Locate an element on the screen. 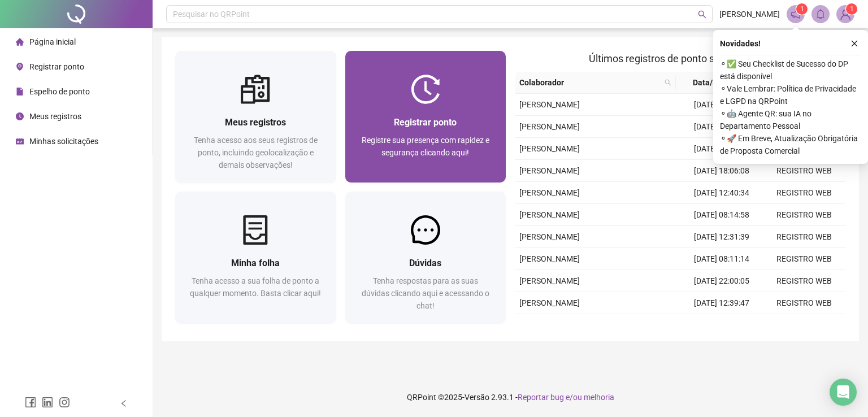 This screenshot has width=868, height=417. footer: QRPoint © 2025 - 2.93.1 - is located at coordinates (510, 397).